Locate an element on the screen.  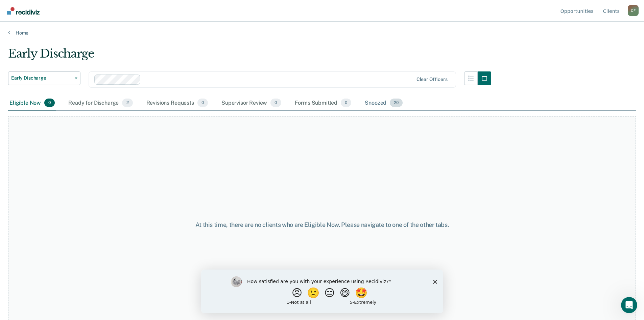
span: 20 is located at coordinates (396, 103).